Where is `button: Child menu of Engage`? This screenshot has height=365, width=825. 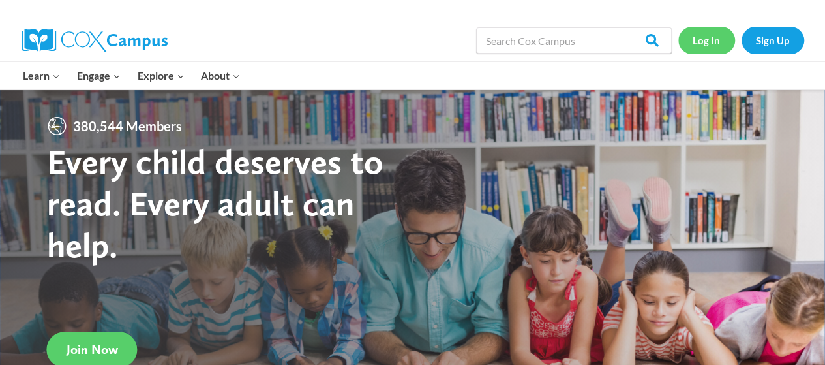 button: Child menu of Engage is located at coordinates (98, 76).